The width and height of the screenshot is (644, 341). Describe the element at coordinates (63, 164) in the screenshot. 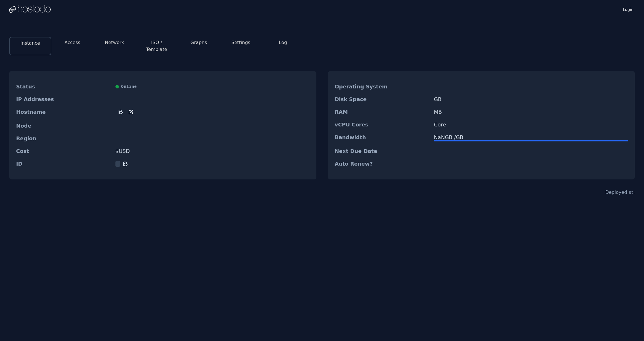

I see `dt: ID` at that location.